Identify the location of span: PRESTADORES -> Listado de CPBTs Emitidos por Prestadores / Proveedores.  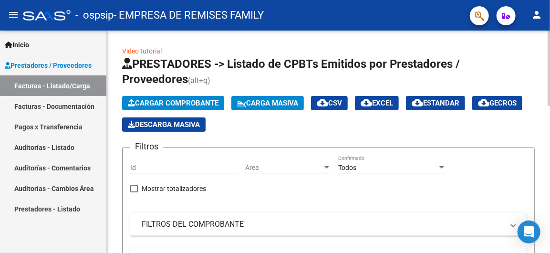
(291, 72).